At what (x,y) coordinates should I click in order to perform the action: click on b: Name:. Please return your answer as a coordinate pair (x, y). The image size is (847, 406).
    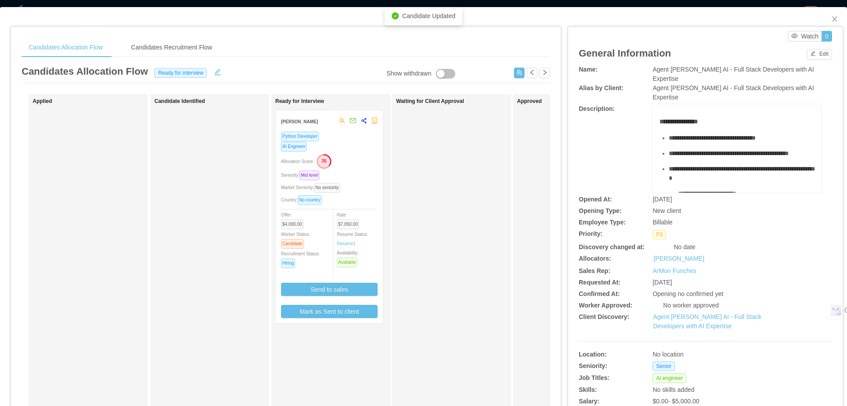
    Looking at the image, I should click on (588, 69).